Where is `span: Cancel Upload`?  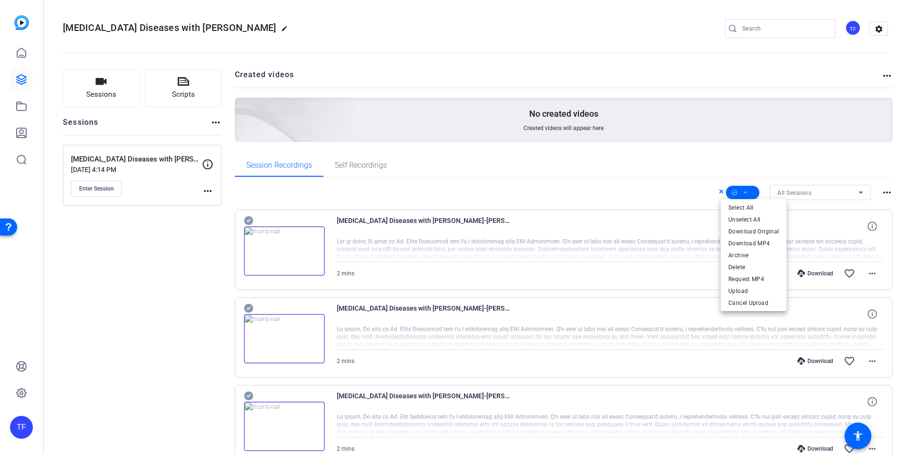
span: Cancel Upload is located at coordinates (754, 303).